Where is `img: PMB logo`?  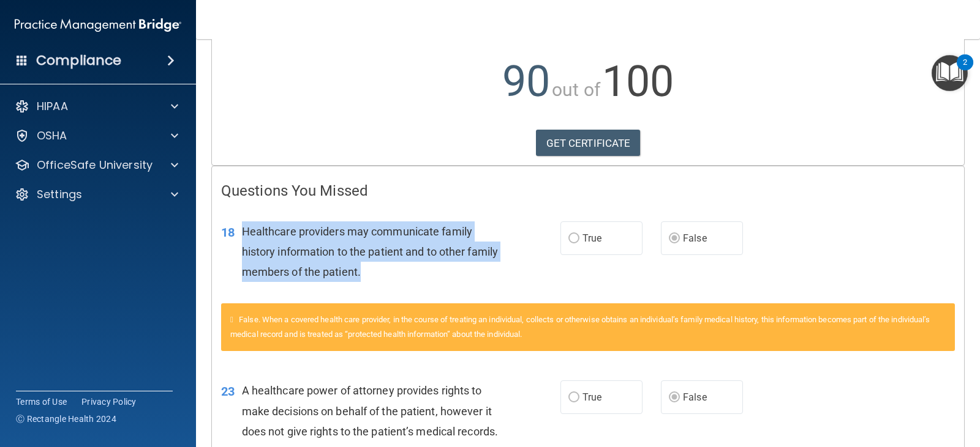
img: PMB logo is located at coordinates (98, 25).